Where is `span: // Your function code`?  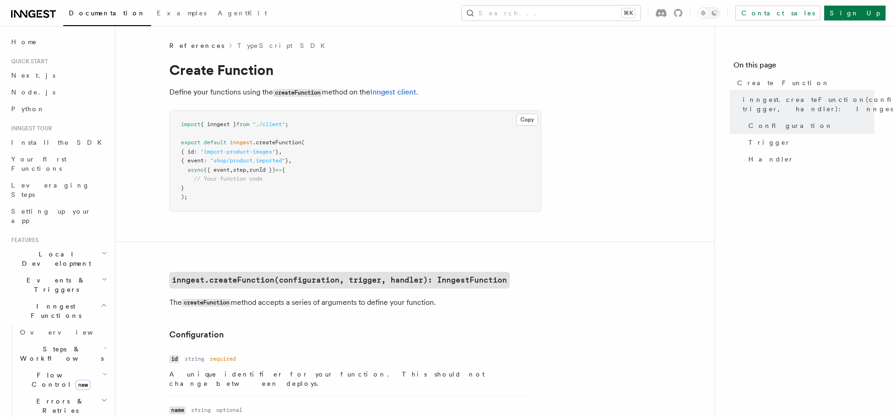 span: // Your function code is located at coordinates (228, 179).